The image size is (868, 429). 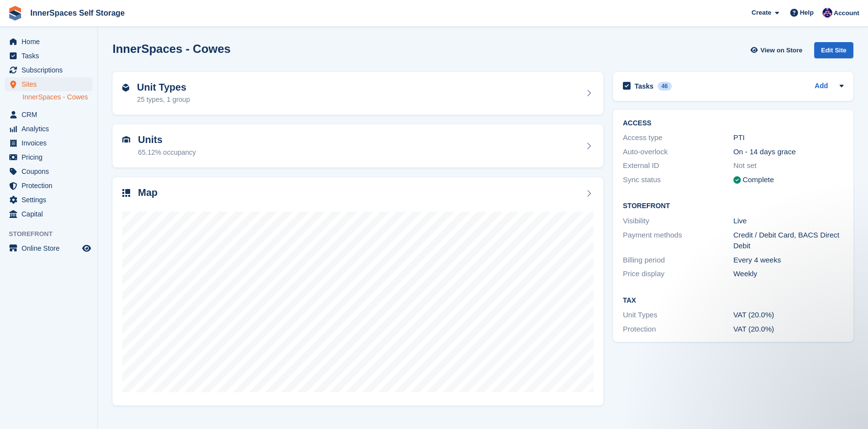 I want to click on h2: Unit Types, so click(x=163, y=87).